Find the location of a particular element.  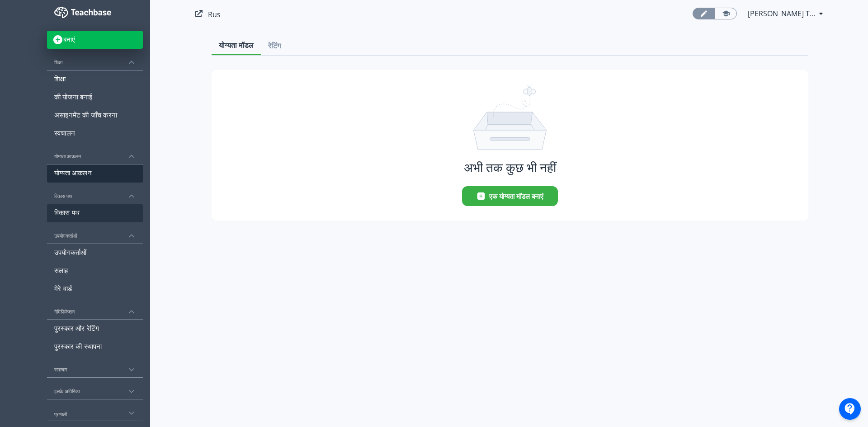

span: रेटिंग is located at coordinates (274, 46).